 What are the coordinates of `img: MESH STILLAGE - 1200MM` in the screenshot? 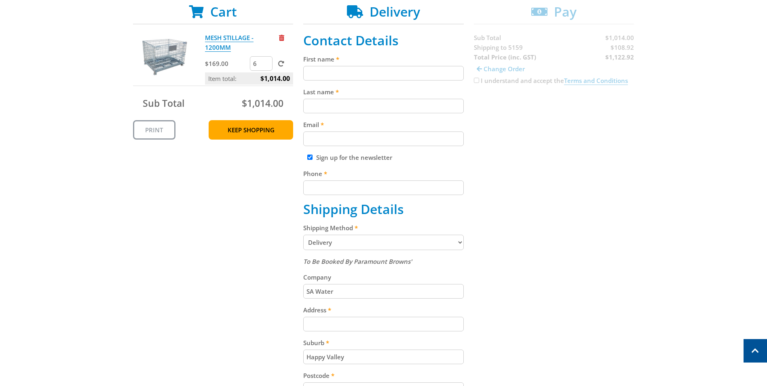 It's located at (165, 57).